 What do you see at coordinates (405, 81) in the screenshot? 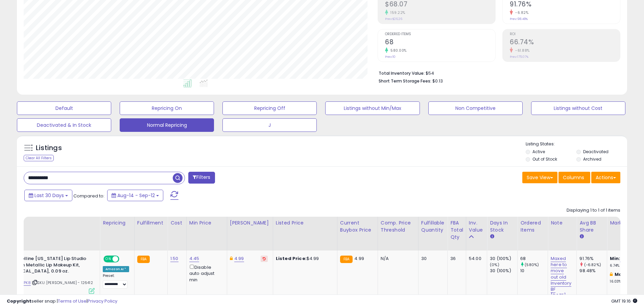
I see `b: Short Term Storage Fees:` at bounding box center [405, 81].